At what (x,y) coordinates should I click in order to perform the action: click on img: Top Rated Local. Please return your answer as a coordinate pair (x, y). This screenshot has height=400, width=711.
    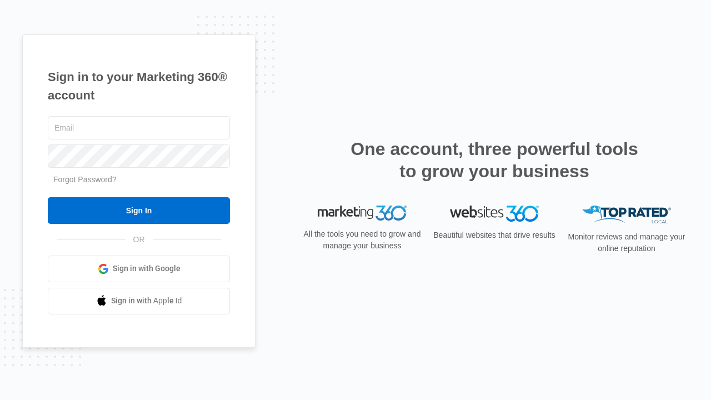
    Looking at the image, I should click on (627, 214).